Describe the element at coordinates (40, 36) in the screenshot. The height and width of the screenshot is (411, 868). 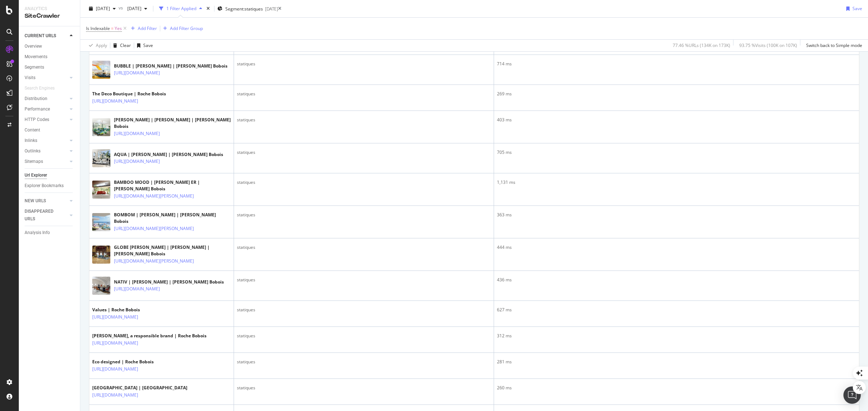
I see `div: CURRENT URLS` at that location.